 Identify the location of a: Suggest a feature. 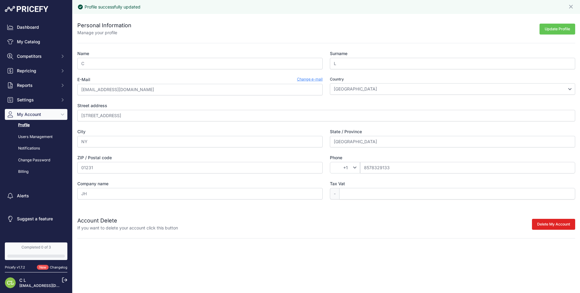
(36, 218).